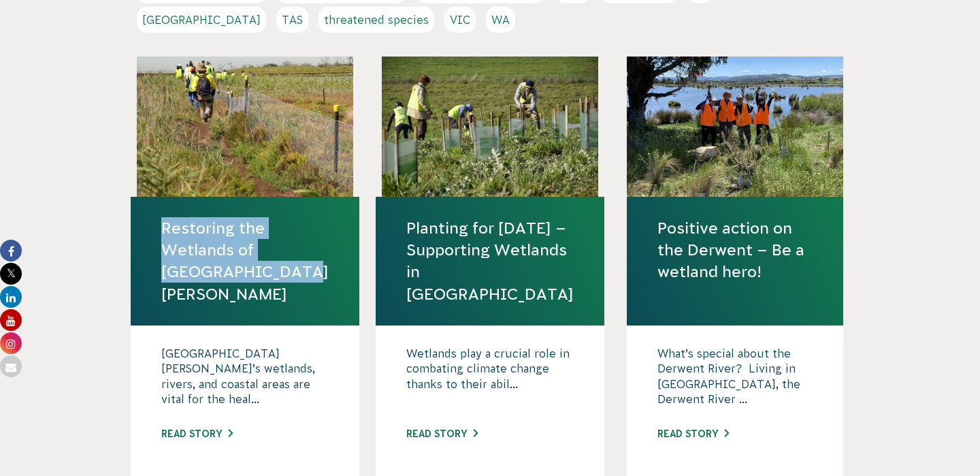  What do you see at coordinates (377, 20) in the screenshot?
I see `a: threatened species` at bounding box center [377, 20].